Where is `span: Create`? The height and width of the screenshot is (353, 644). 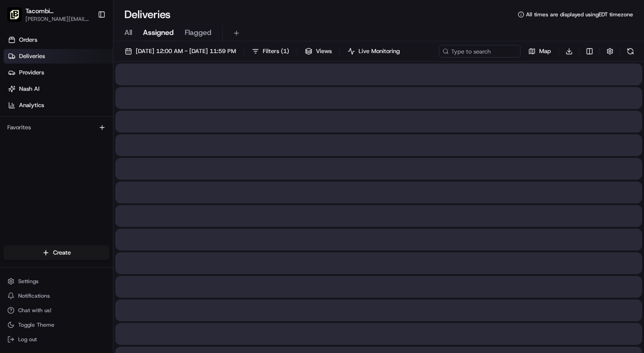 span: Create is located at coordinates (62, 253).